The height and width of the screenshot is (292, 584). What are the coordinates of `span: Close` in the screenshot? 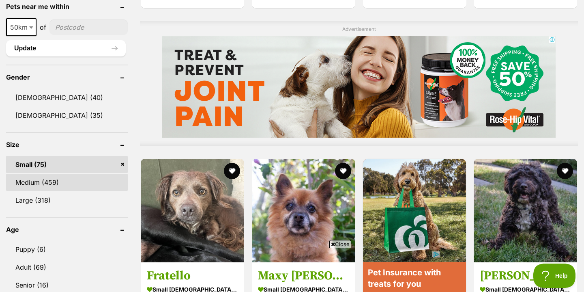 It's located at (340, 244).